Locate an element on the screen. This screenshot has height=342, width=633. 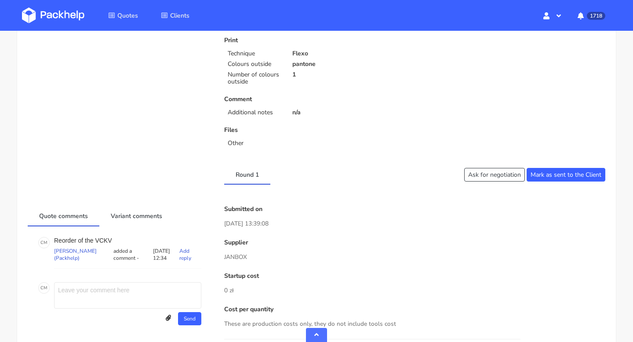
p: Comment is located at coordinates (316, 99).